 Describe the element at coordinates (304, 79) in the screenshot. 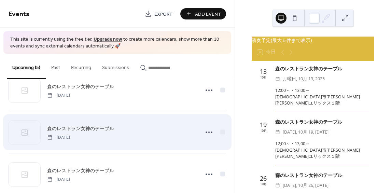

I see `span: 月曜日, 10月 13, 2025` at that location.